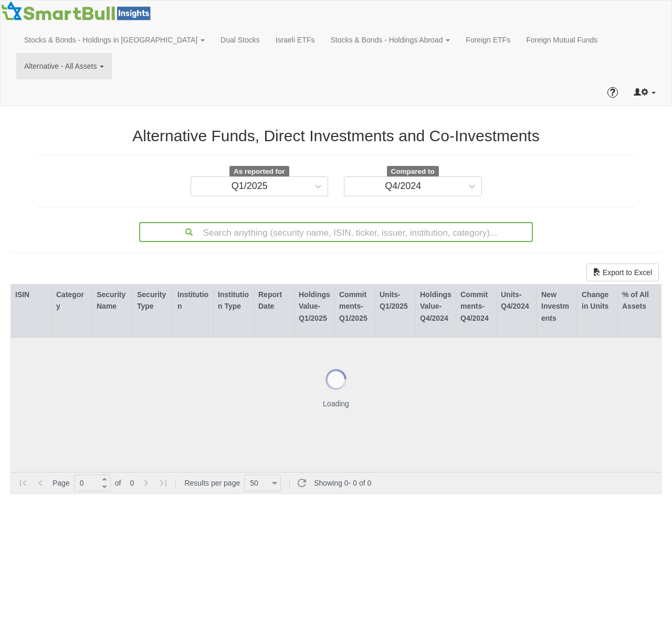  I want to click on button: Export to Excel, so click(623, 272).